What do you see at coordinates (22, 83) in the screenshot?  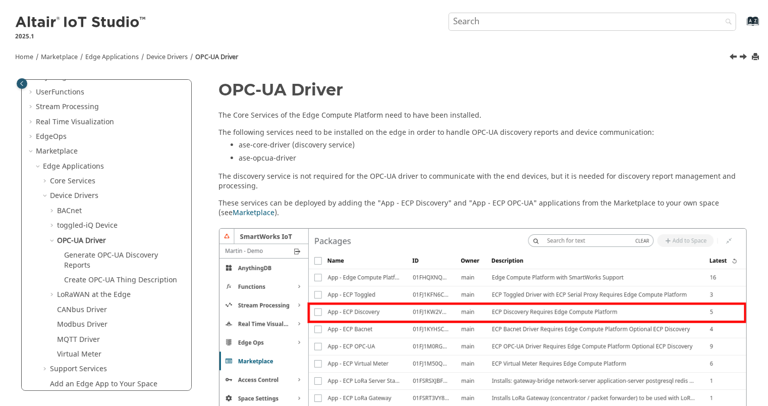 I see `button: Toggle publishing table of content` at bounding box center [22, 83].